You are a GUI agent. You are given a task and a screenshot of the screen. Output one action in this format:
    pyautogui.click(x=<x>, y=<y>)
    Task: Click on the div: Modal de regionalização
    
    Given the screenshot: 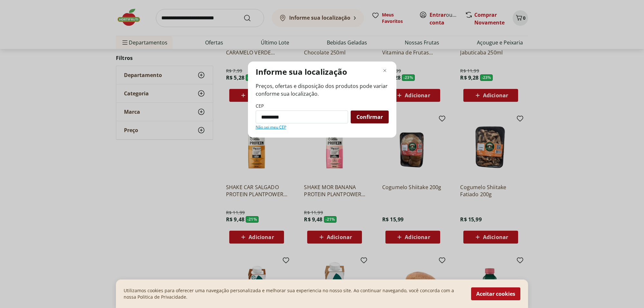 What is the action you would take?
    pyautogui.click(x=322, y=99)
    